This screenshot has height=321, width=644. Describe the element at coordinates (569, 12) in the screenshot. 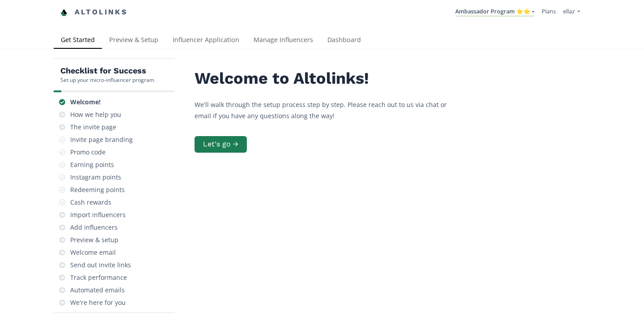

I see `span: ellaz` at that location.